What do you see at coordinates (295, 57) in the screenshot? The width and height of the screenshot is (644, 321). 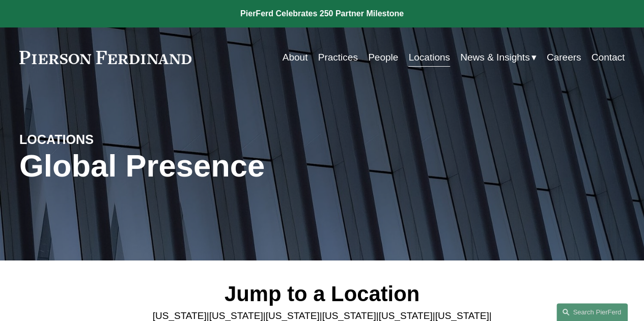 I see `a: About` at bounding box center [295, 57].